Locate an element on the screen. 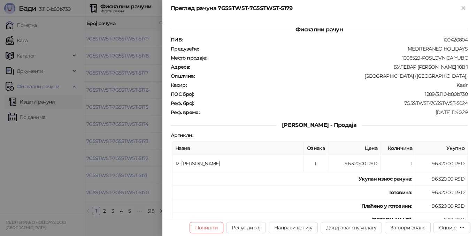 The height and width of the screenshot is (236, 476). strong: ПОС број : is located at coordinates (182, 94).